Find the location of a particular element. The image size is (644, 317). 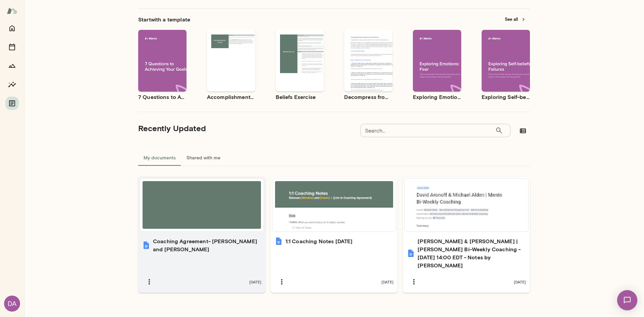

h6: Decompress from a Job is located at coordinates (368, 97).